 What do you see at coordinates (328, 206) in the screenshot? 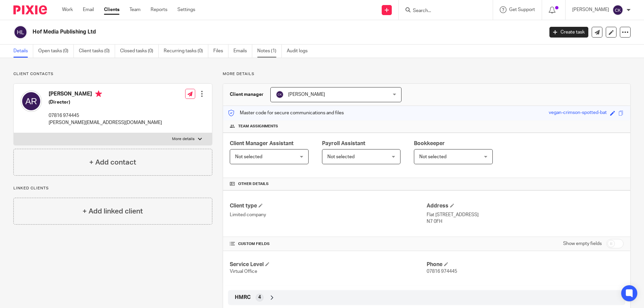
I see `h4: Client type` at bounding box center [328, 206].